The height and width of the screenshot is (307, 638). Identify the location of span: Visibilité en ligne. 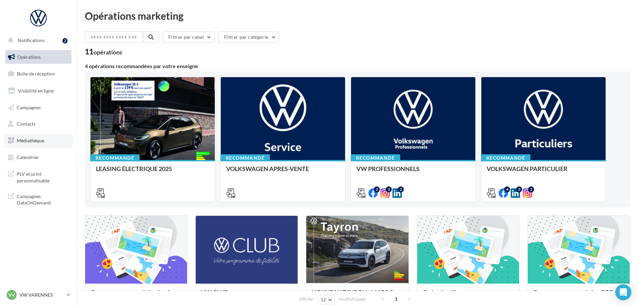
(36, 90).